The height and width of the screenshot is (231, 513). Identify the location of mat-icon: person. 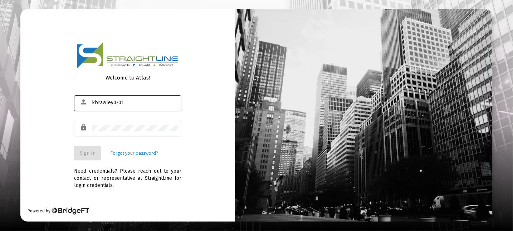
(84, 102).